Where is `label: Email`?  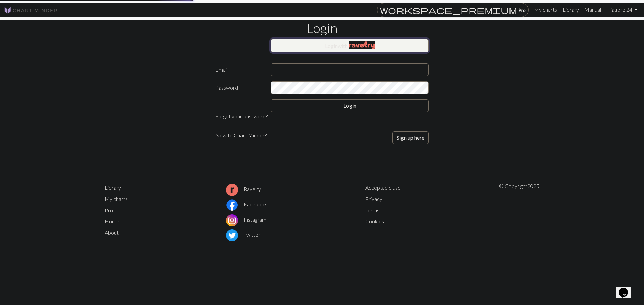 label: Email is located at coordinates (239, 70).